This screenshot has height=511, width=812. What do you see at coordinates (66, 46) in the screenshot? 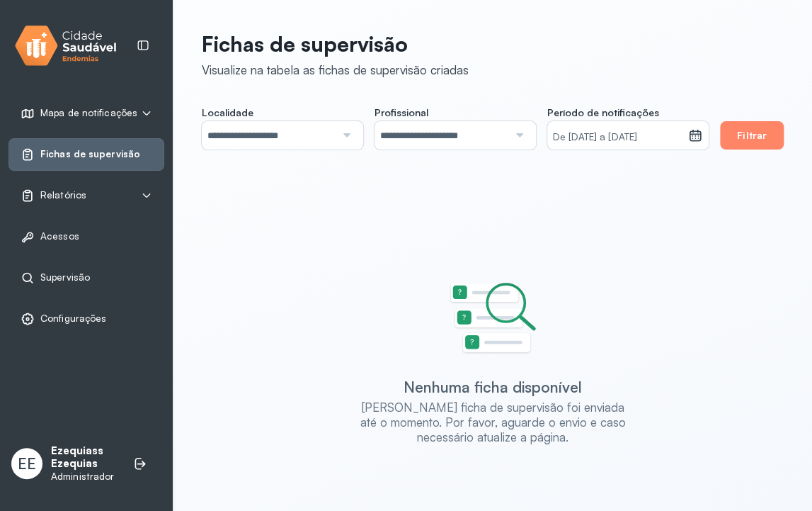
I see `img: logo.svg` at bounding box center [66, 46].